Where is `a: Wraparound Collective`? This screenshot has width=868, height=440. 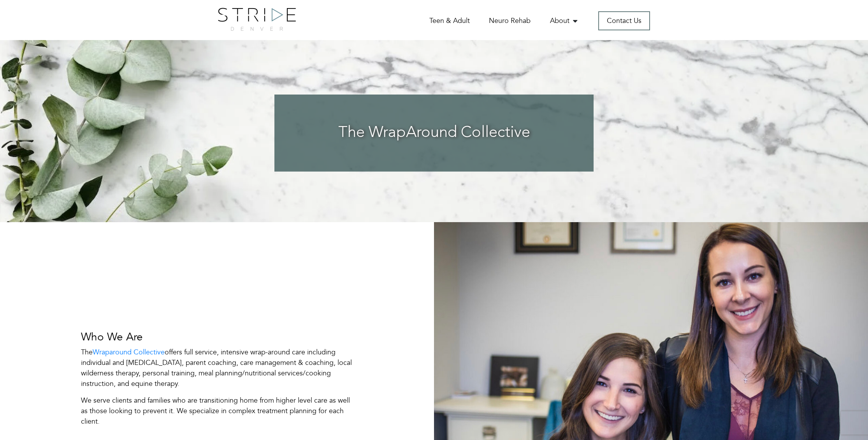
a: Wraparound Collective is located at coordinates (128, 352).